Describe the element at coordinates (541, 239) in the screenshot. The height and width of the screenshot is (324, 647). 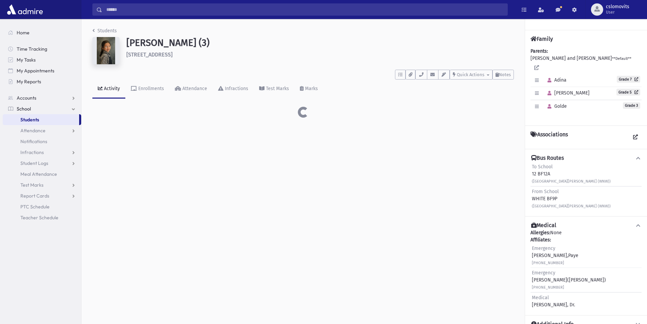
I see `b: Affiliates:` at that location.